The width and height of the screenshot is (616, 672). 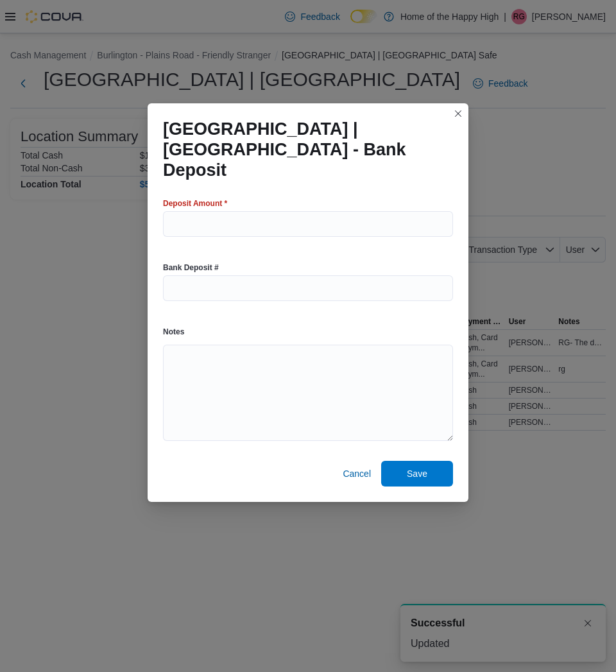 I want to click on button: Save, so click(x=417, y=474).